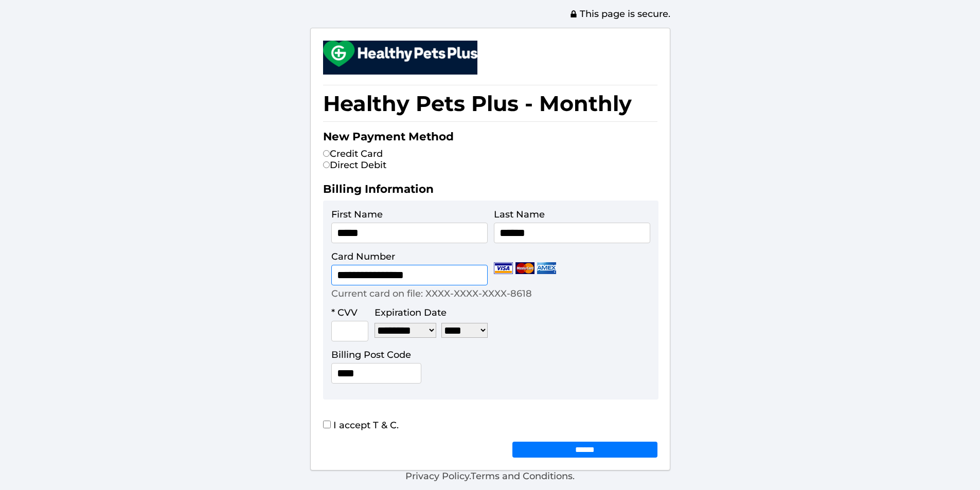 The height and width of the screenshot is (490, 980). Describe the element at coordinates (503, 268) in the screenshot. I see `img: Visa` at that location.